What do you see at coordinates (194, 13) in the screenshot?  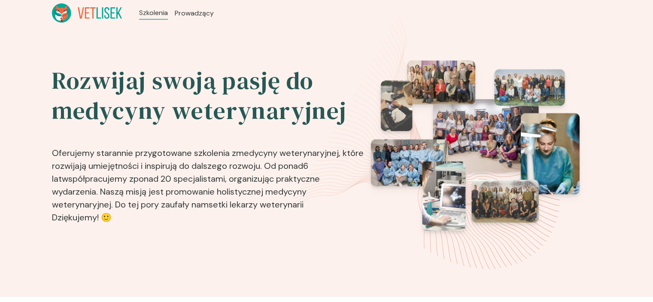 I see `a: Prowadzący` at bounding box center [194, 13].